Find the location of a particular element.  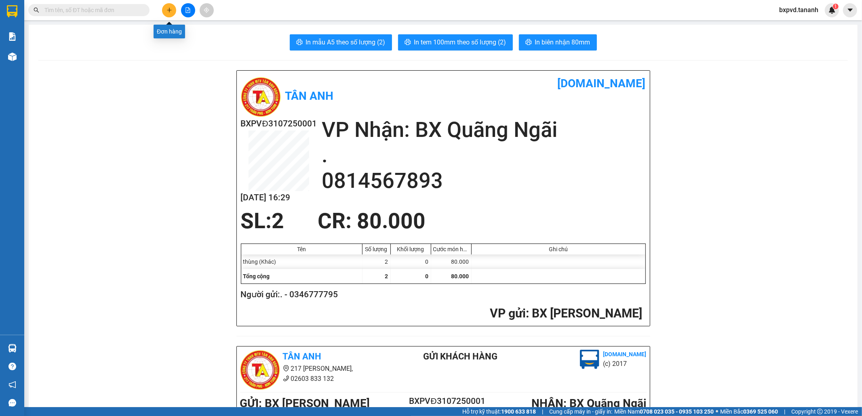

h2: VP Nhận: BX Quãng Ngãi is located at coordinates (484, 130).